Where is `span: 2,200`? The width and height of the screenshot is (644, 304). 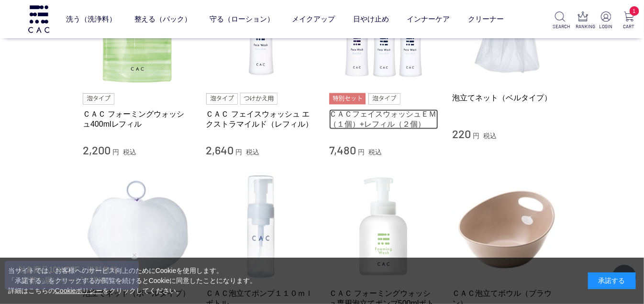
span: 2,200 is located at coordinates (96, 150).